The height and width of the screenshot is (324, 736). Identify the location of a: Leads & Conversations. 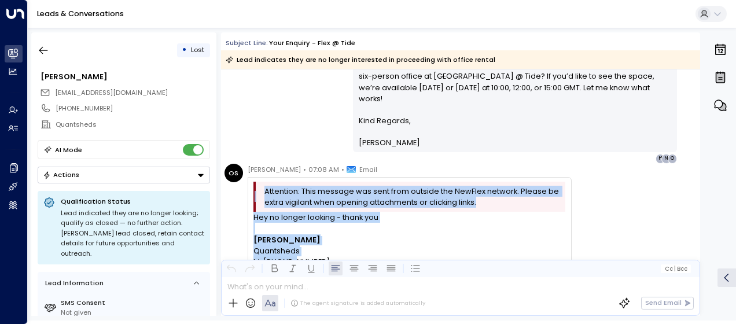
(80, 13).